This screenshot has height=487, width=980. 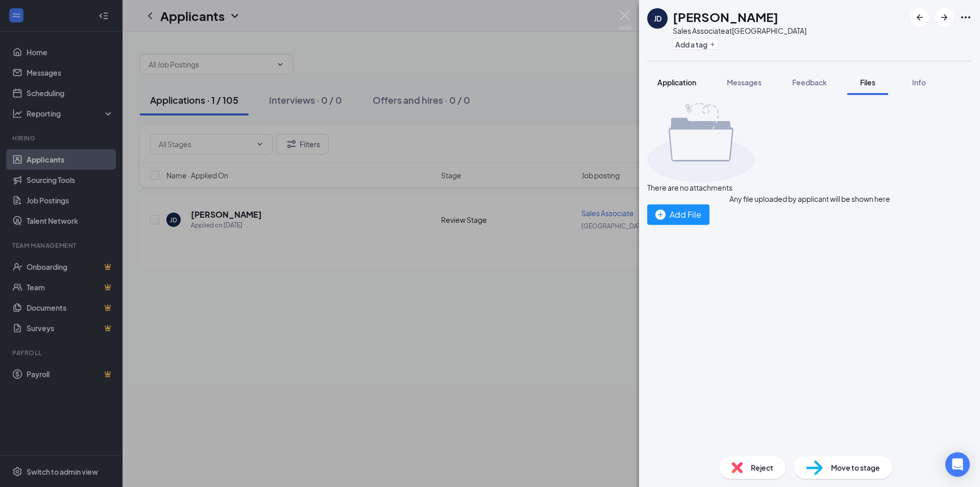 What do you see at coordinates (856, 467) in the screenshot?
I see `span: Move to stage` at bounding box center [856, 467].